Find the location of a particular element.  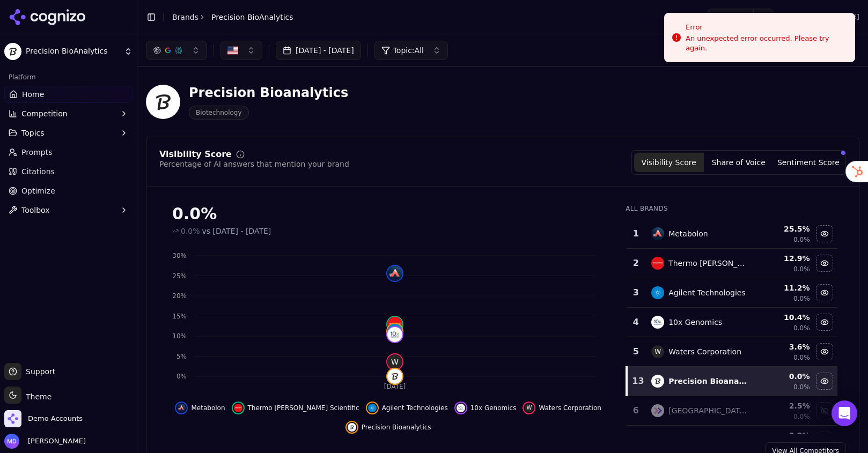

div: 10x Genomics is located at coordinates (695, 322).